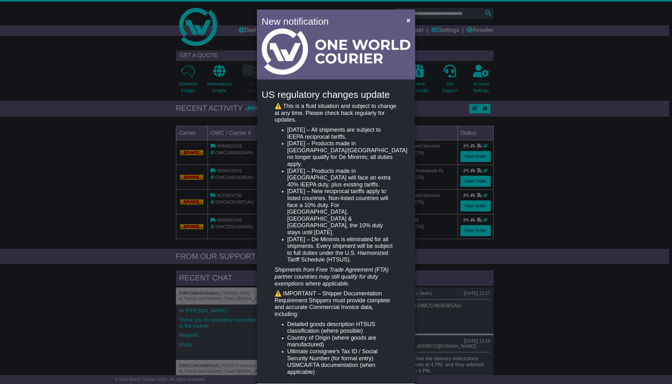  I want to click on li: Country of Origin (where goods are manufactured), so click(342, 341).